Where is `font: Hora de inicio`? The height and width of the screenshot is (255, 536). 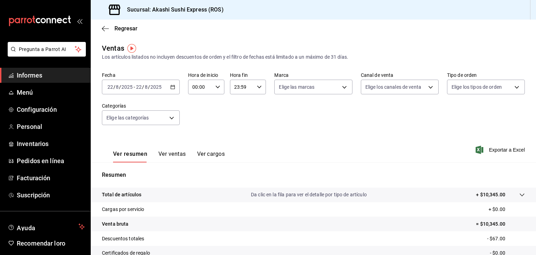
font: Hora de inicio is located at coordinates (203, 75).